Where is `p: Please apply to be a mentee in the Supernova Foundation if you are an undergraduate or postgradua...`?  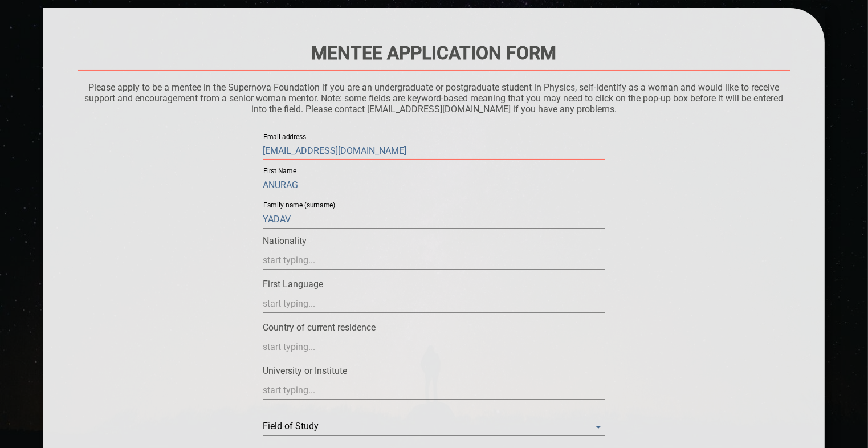
p: Please apply to be a mentee in the Supernova Foundation if you are an undergraduate or postgradua... is located at coordinates (434, 98).